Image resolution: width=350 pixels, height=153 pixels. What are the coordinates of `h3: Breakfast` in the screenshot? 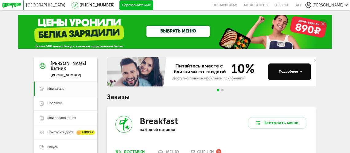 It's located at (159, 121).